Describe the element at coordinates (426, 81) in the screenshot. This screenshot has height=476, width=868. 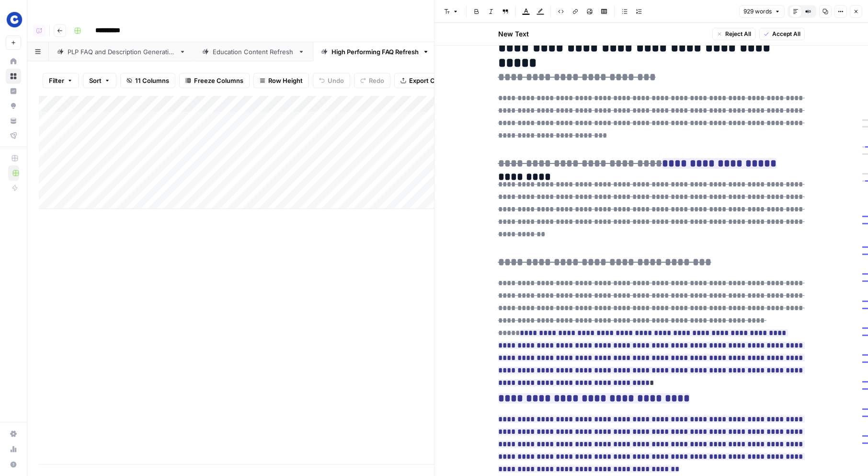
I see `span: Export CSV` at that location.